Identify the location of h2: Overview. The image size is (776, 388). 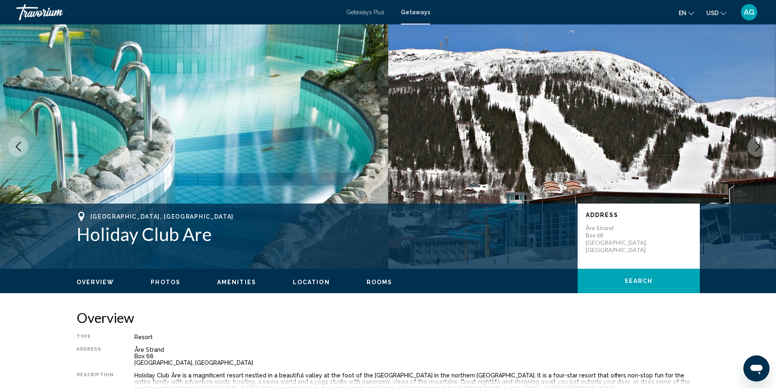
(388, 318).